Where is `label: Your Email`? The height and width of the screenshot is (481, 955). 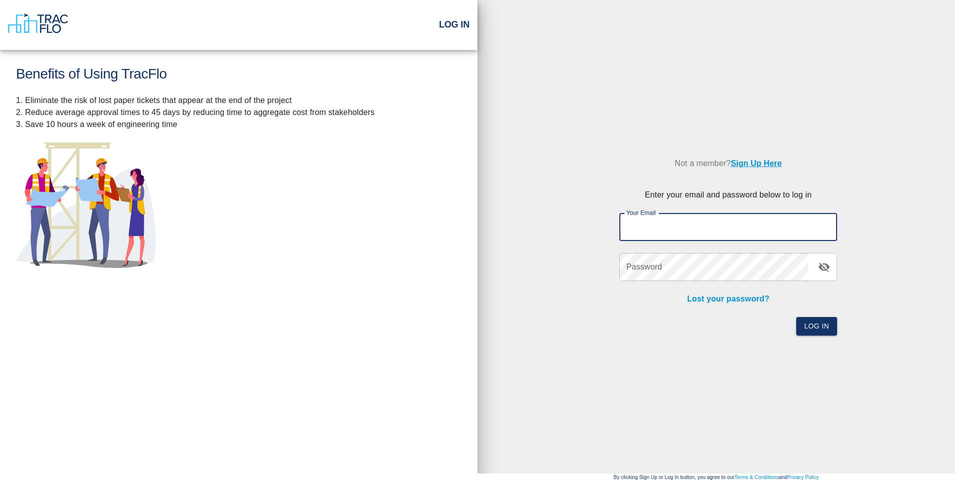 label: Your Email is located at coordinates (641, 212).